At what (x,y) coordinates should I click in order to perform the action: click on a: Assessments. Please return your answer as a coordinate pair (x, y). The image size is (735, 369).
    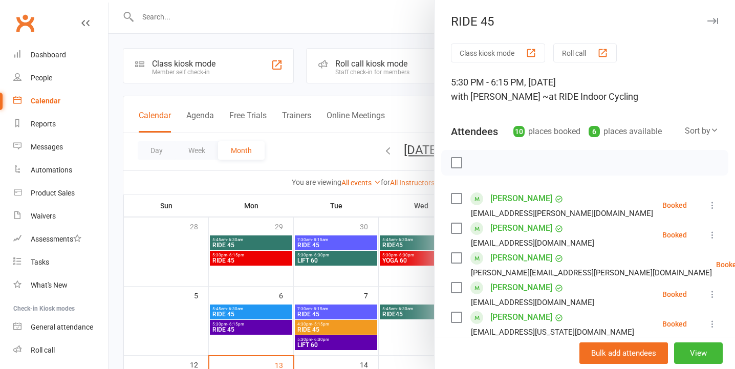
    Looking at the image, I should click on (60, 239).